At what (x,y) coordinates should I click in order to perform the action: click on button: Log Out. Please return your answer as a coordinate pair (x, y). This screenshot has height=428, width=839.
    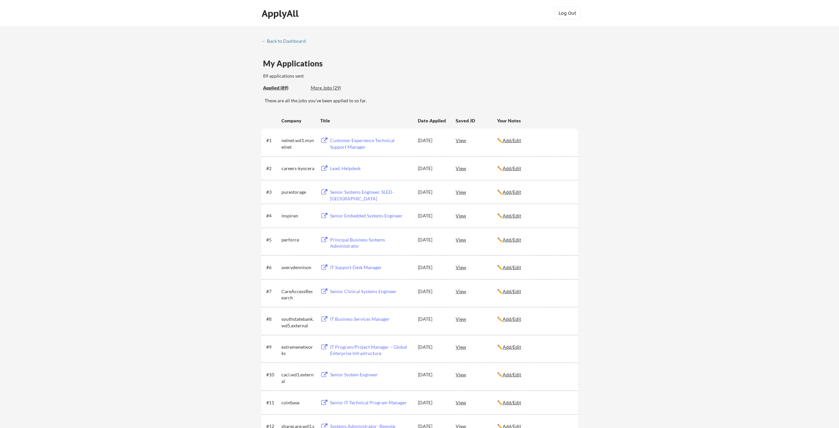
    Looking at the image, I should click on (567, 13).